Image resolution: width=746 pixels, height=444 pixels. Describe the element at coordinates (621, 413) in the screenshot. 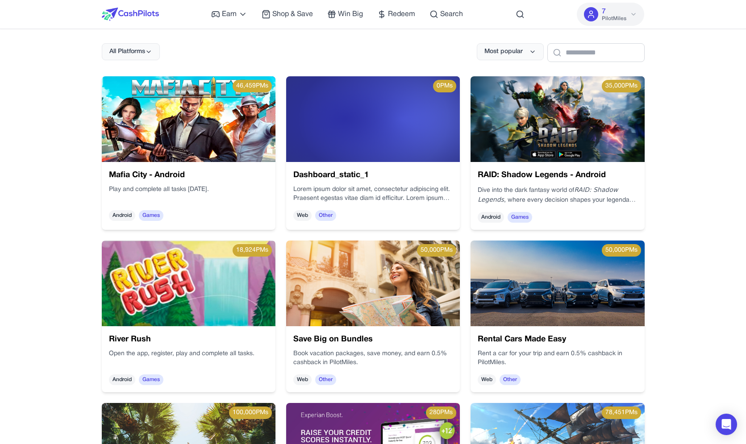

I see `div: 78,451 PMs` at that location.